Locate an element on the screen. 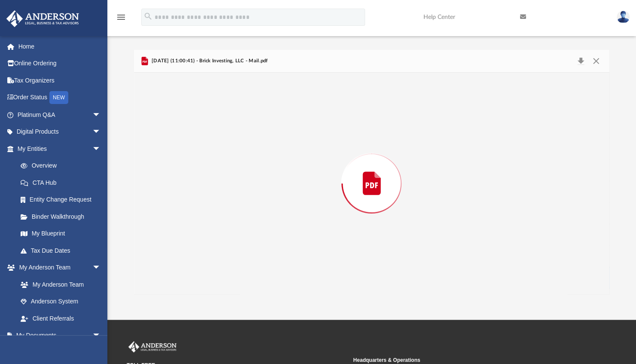 This screenshot has width=636, height=364. a: Tax Due Dates is located at coordinates (63, 251).